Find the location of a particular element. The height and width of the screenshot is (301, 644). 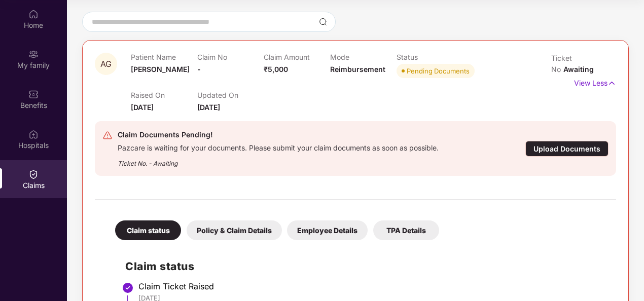

img: svg+xml;base64,PHN2ZyBpZD0iSG9tZSIgeG1sbnM9Imh0dHA6Ly93d3cudzMub3JnLzIwMDAvc3ZnIiB3aWR0aD0iMjAiIG... is located at coordinates (34, 14).